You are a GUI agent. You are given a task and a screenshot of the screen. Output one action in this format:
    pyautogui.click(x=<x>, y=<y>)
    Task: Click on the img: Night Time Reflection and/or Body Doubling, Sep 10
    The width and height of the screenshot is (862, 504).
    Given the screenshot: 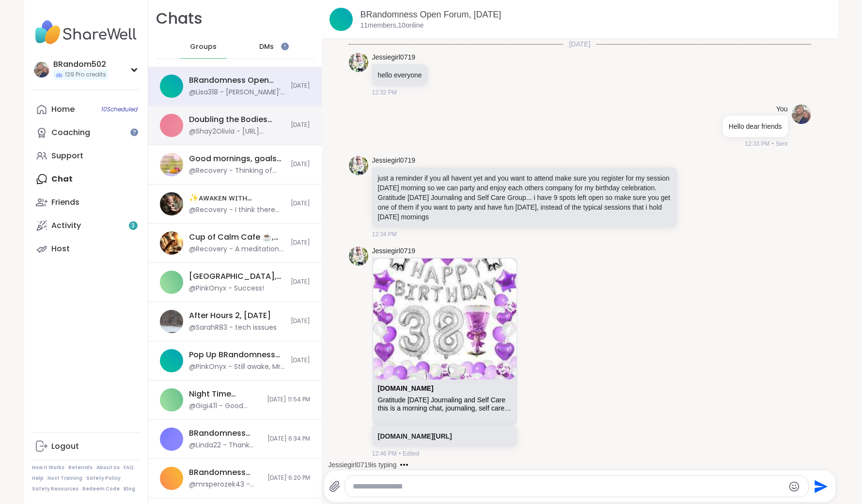 What is the action you would take?
    pyautogui.click(x=171, y=400)
    